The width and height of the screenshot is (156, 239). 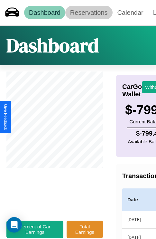 I want to click on div: Give Feedback, so click(x=5, y=117).